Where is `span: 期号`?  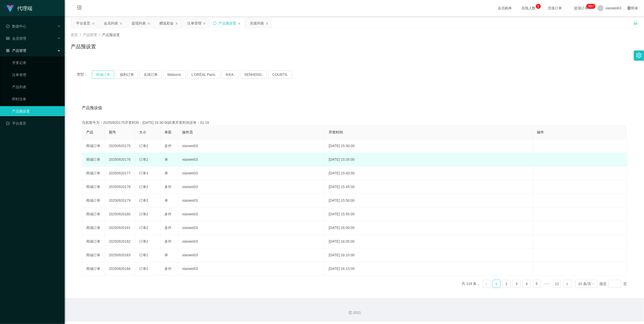
span: 期号 is located at coordinates (112, 132).